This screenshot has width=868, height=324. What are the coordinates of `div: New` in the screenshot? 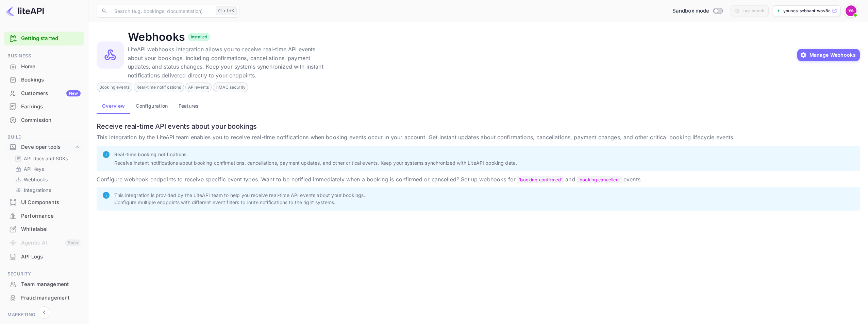 It's located at (73, 93).